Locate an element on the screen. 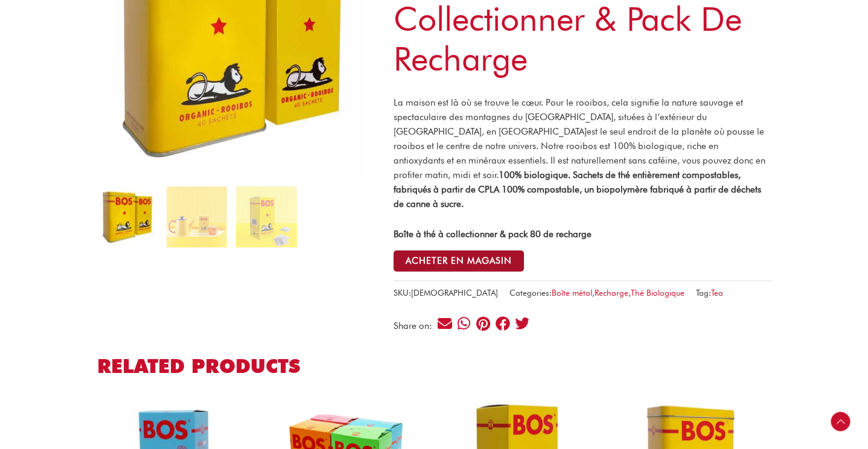  div: Share on: is located at coordinates (415, 326).